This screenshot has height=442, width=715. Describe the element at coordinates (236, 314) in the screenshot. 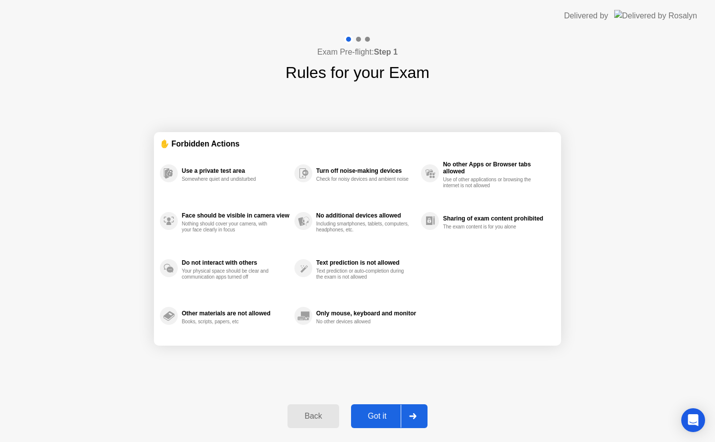

I see `div: Other materials are not allowed` at that location.